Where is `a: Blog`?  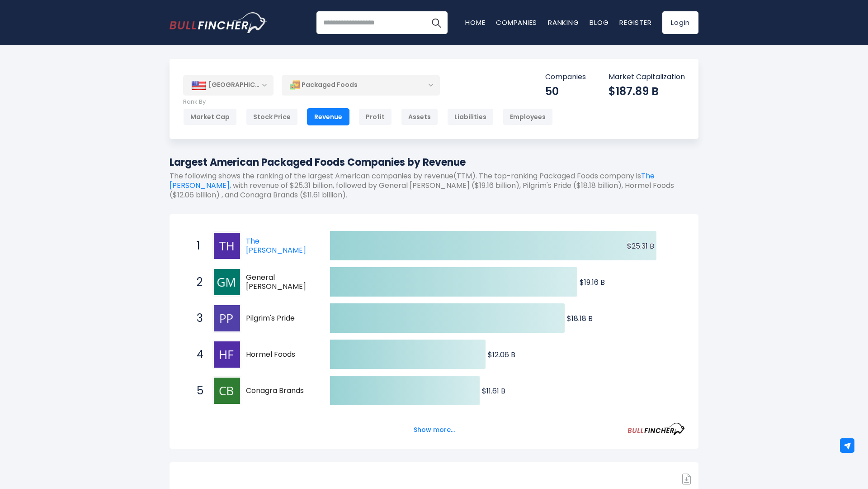
a: Blog is located at coordinates (599, 22).